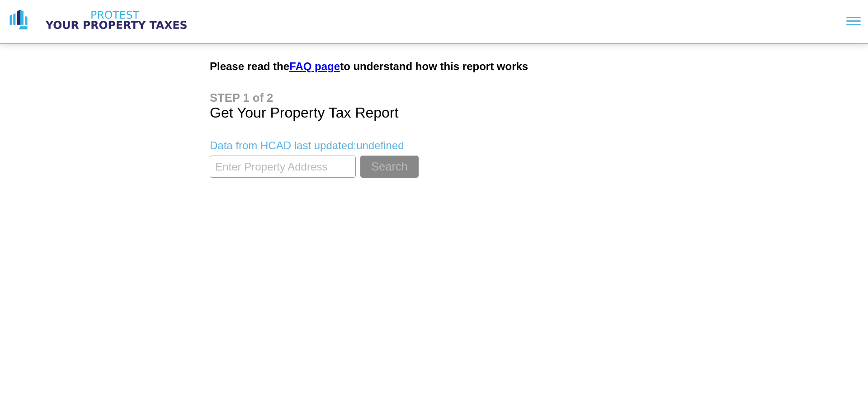  I want to click on img: logo text, so click(116, 20).